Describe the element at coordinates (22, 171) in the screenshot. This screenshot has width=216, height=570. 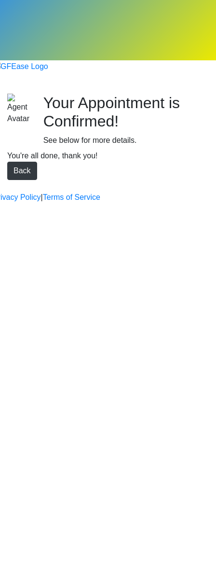
I see `button: Back` at that location.